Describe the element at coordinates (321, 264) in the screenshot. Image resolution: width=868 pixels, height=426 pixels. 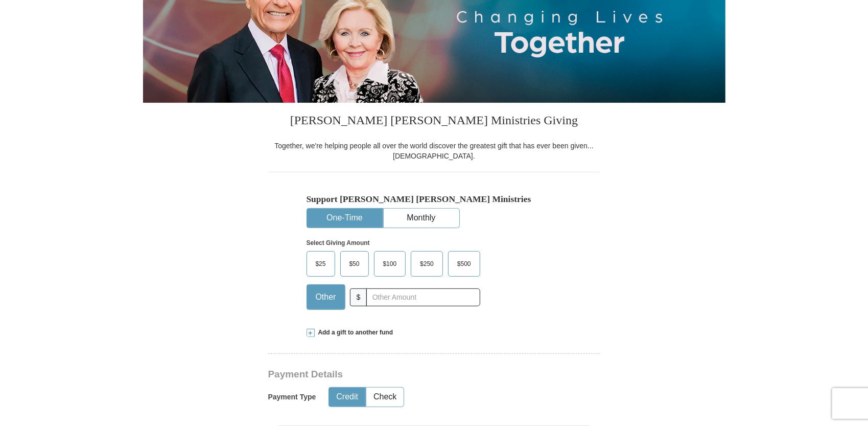
I see `span: $25` at that location.